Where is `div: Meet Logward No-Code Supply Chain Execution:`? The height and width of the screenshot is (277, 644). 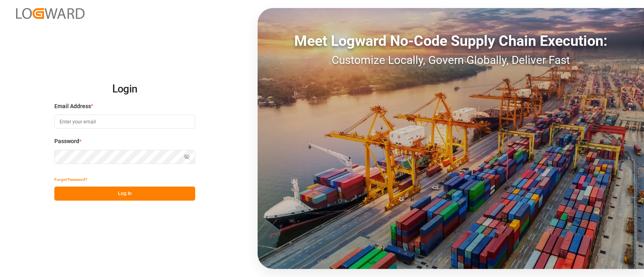
div: Meet Logward No-Code Supply Chain Execution: is located at coordinates (451, 41).